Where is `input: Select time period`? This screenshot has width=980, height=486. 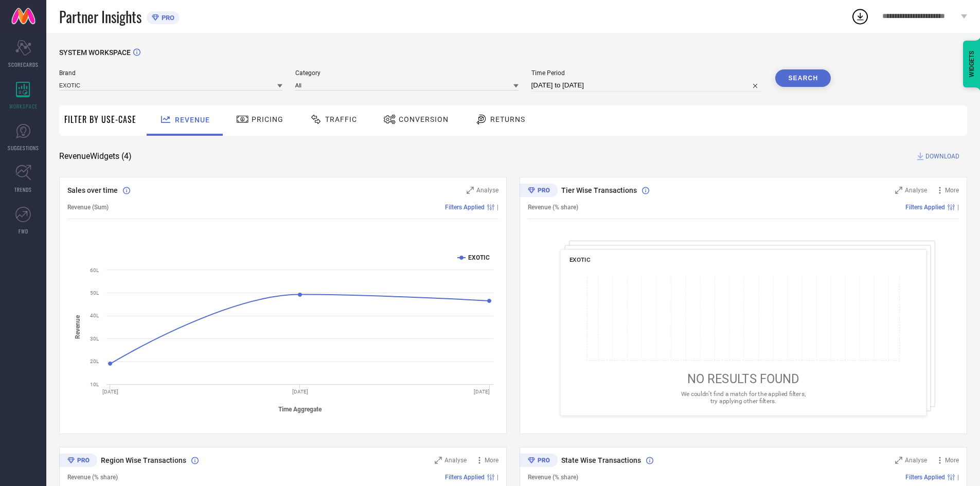
input: Select time period is located at coordinates (647, 85).